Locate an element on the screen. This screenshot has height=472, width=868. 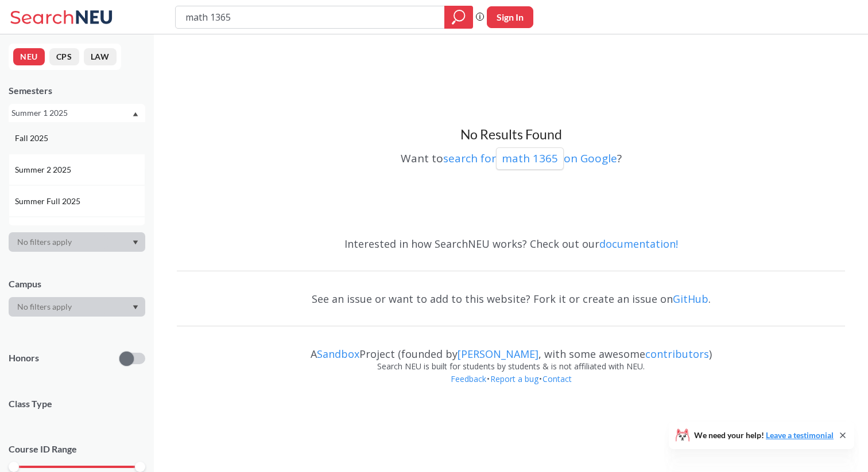
a: Report a bug is located at coordinates (515, 379).